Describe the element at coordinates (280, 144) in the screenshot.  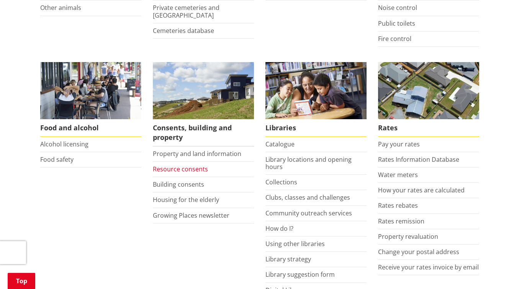
I see `a: Catalogue` at that location.